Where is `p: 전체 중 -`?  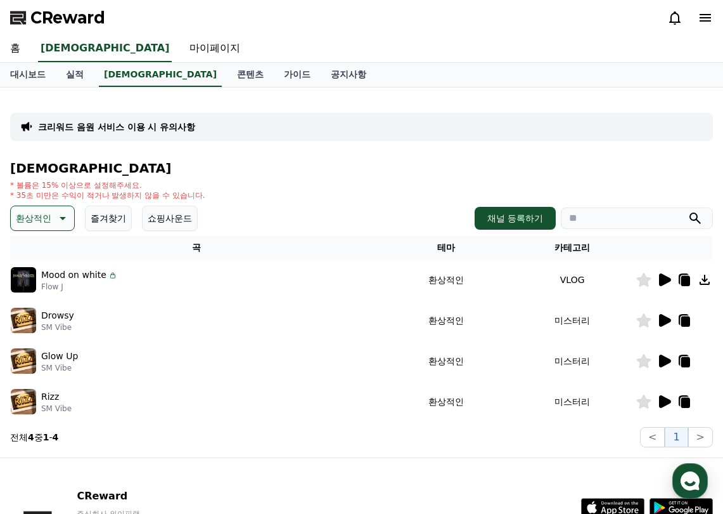 p: 전체 중 - is located at coordinates (34, 437).